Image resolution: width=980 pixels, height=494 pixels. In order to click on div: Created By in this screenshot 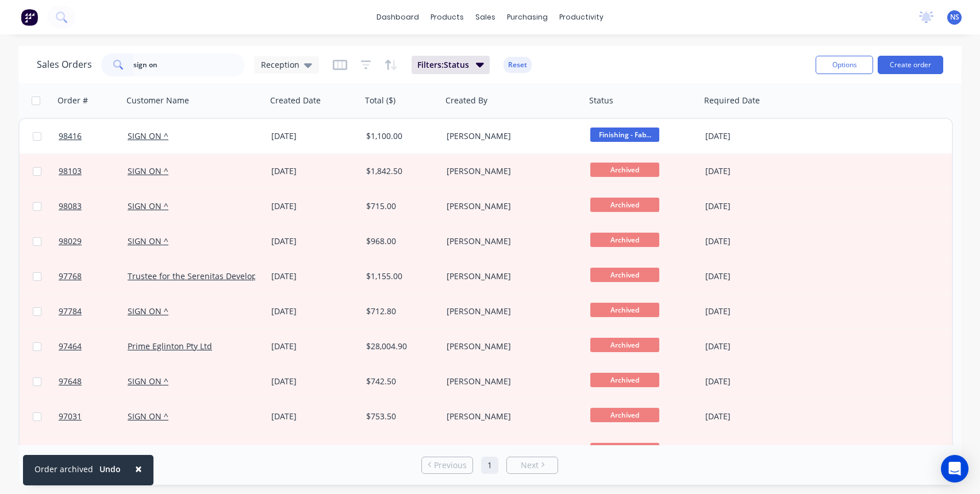, I will do `click(466, 101)`.